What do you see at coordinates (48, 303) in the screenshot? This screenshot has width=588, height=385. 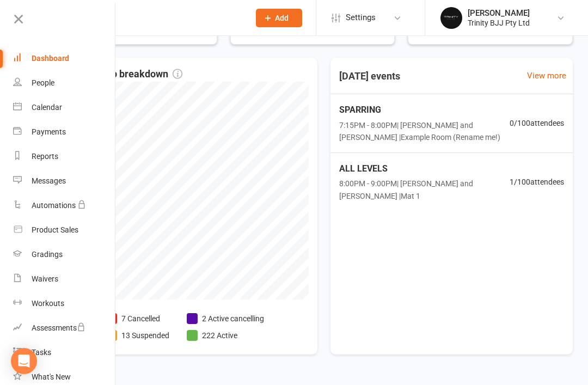 I see `div: Workouts` at bounding box center [48, 303].